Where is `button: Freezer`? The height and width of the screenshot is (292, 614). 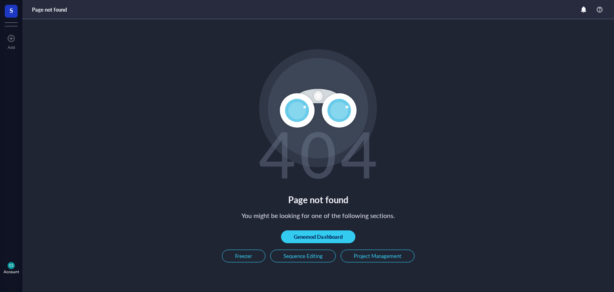 button: Freezer is located at coordinates (244, 256).